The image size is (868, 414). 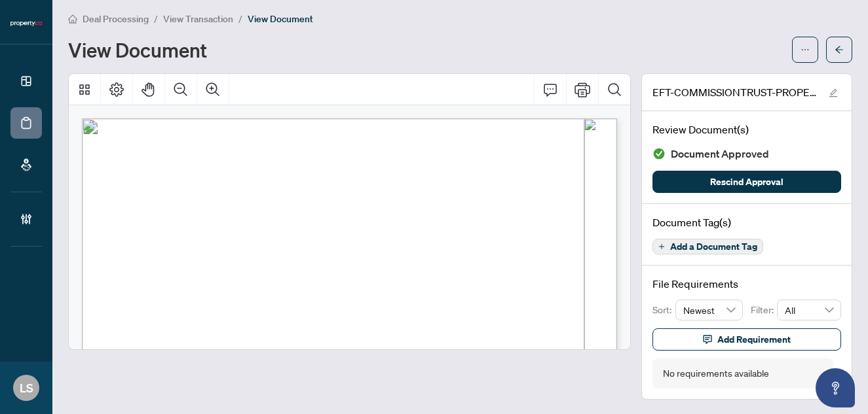 I want to click on span: All, so click(x=810, y=310).